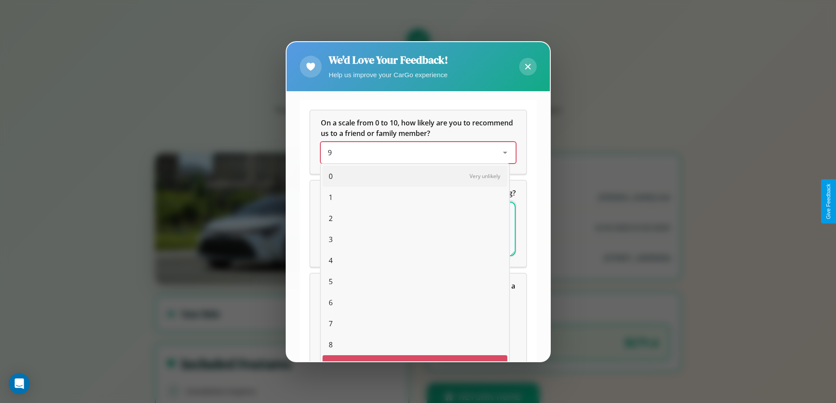 Image resolution: width=836 pixels, height=403 pixels. I want to click on span: Very unlikely, so click(485, 176).